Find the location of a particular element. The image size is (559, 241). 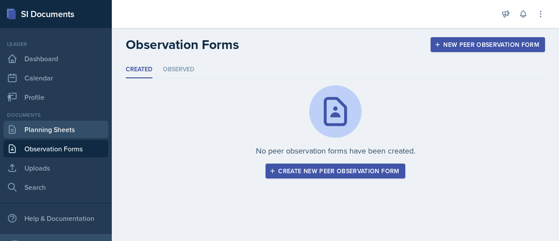

a: Calendar is located at coordinates (56, 78).